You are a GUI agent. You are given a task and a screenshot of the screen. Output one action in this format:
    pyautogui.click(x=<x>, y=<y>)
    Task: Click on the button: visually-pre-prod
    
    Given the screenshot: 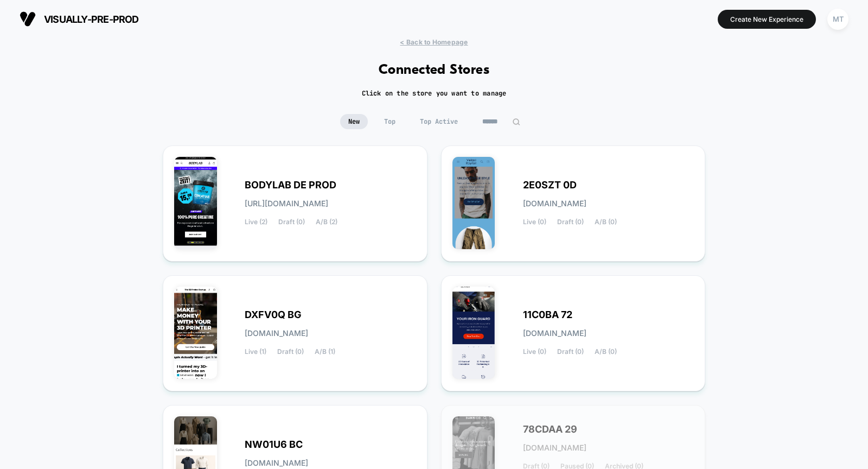 What is the action you would take?
    pyautogui.click(x=79, y=19)
    